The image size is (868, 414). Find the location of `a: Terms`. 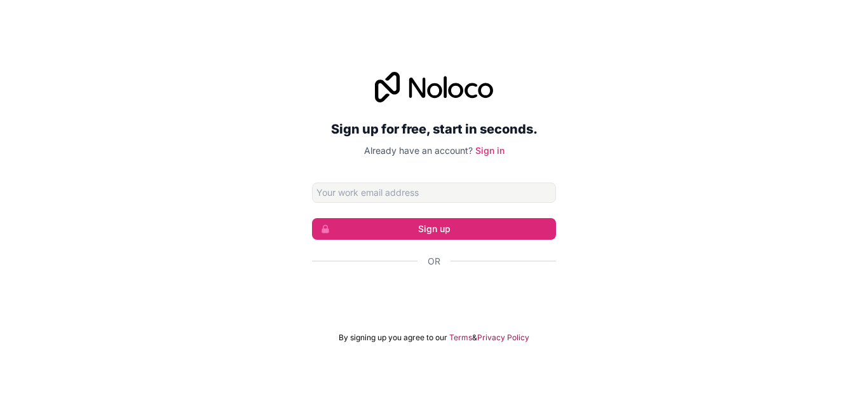

a: Terms is located at coordinates (461, 338).